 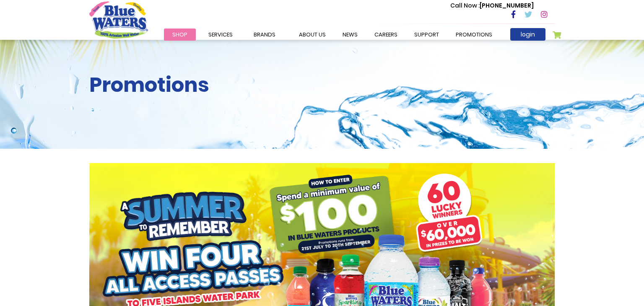 I want to click on h2: Promotions, so click(x=322, y=85).